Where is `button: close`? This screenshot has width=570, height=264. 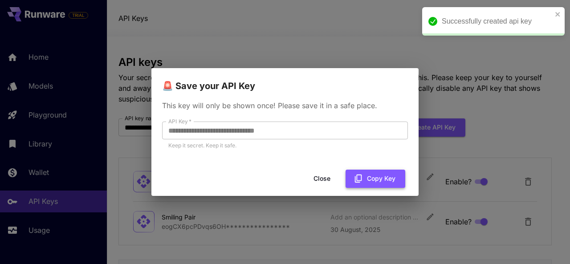
button: close is located at coordinates (558, 14).